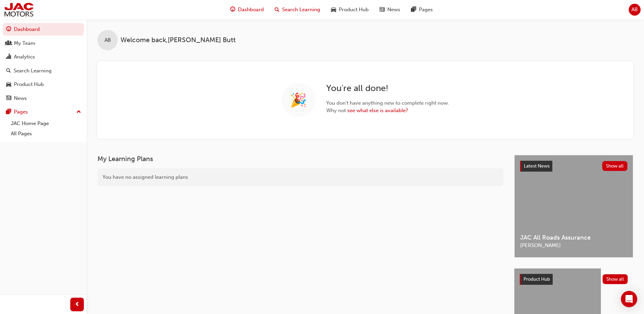  Describe the element at coordinates (388, 89) in the screenshot. I see `h2: You're all done!` at that location.